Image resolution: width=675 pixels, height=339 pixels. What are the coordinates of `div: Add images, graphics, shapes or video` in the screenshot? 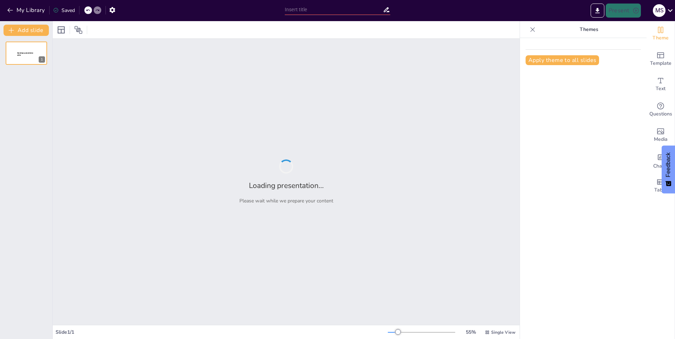 It's located at (661, 135).